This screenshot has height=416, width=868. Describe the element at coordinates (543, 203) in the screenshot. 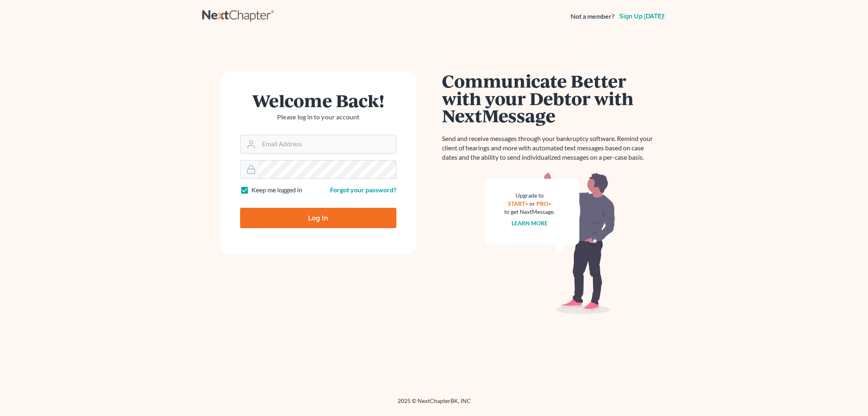

I see `a: PRO+` at that location.